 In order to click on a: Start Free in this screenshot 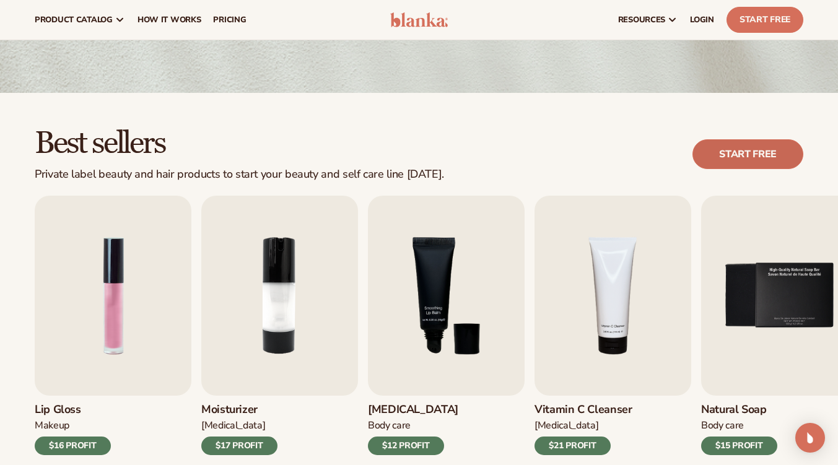, I will do `click(765, 20)`.